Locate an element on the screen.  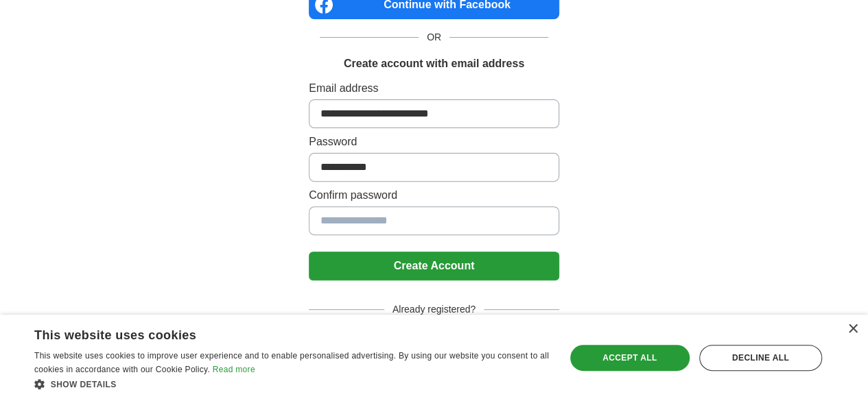
div: This website uses cookies is located at coordinates (275, 334).